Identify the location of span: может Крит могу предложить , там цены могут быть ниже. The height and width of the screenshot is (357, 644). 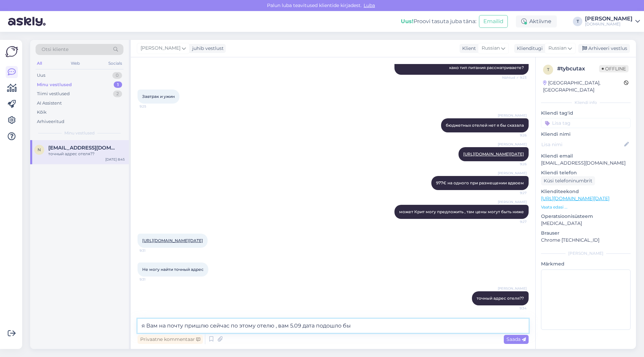
(462, 212).